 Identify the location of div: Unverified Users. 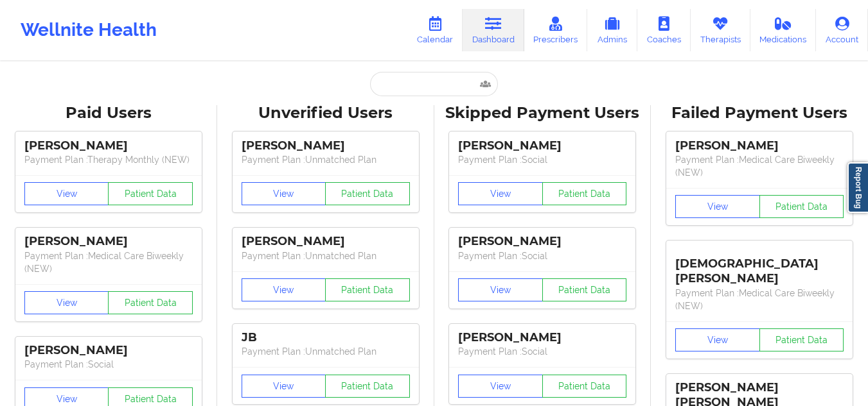
(326, 113).